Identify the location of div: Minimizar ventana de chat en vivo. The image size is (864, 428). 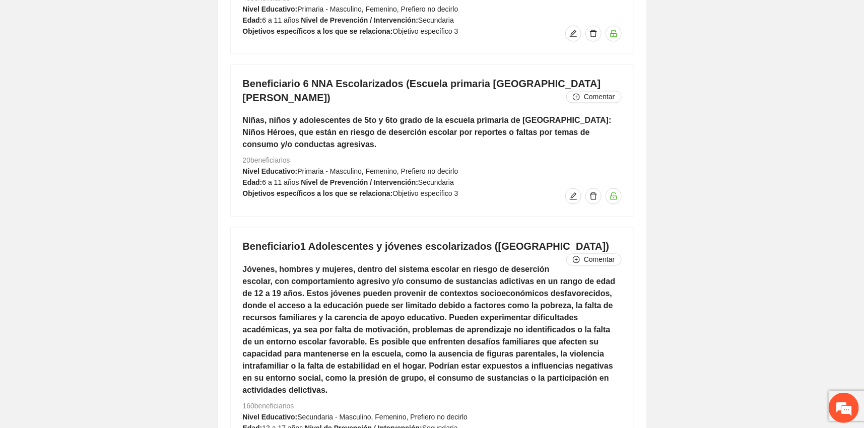
(177, 17).